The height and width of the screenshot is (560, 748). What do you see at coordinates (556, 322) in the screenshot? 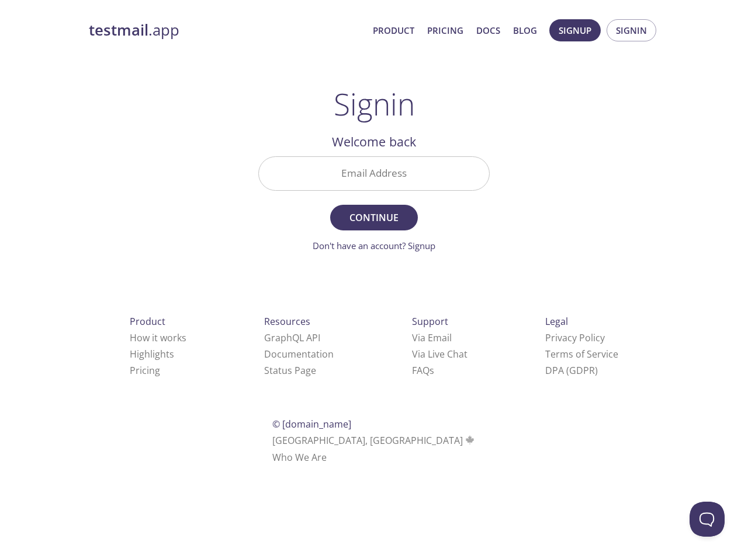
I see `span: Legal` at bounding box center [556, 322].